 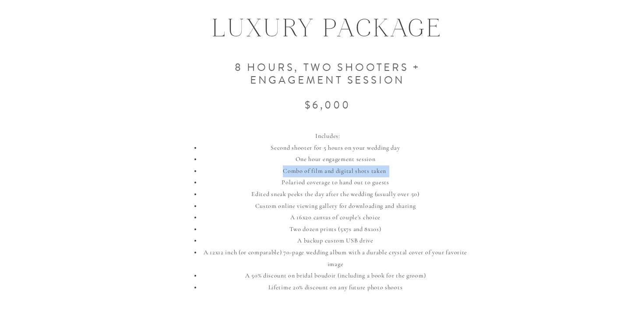 What do you see at coordinates (328, 84) in the screenshot?
I see `h3: 8 hours, two shooters + Engagement session $6,000` at bounding box center [328, 84].